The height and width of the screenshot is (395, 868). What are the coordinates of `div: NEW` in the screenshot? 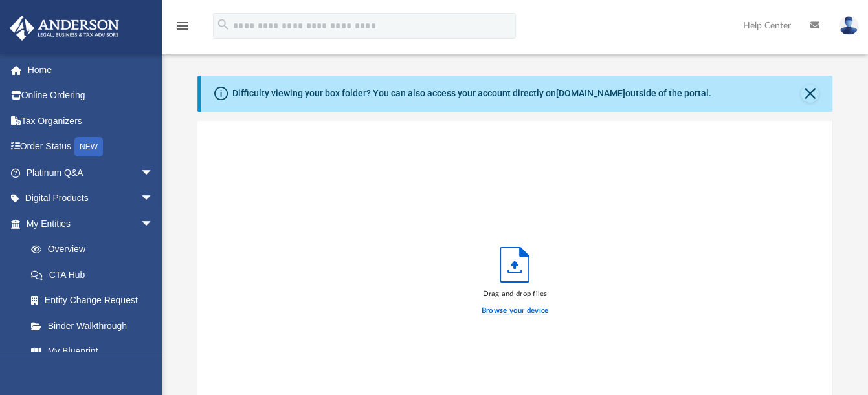 It's located at (88, 146).